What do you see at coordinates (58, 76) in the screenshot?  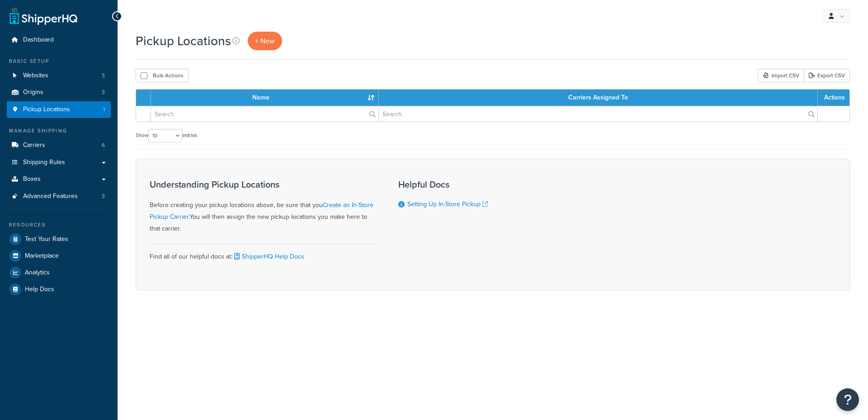 I see `a: Websites 3` at bounding box center [58, 76].